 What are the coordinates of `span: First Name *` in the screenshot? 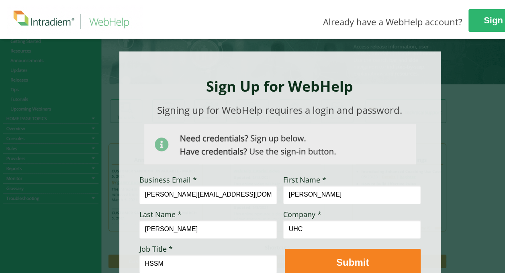 It's located at (305, 180).